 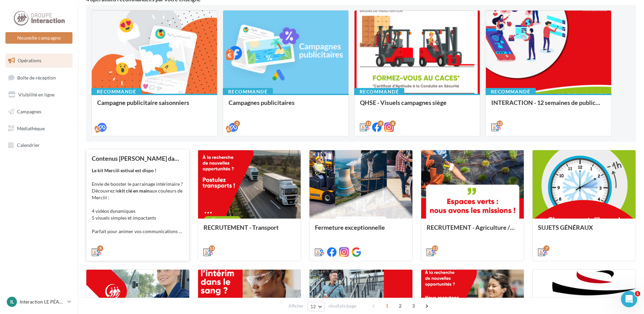 What do you see at coordinates (39, 145) in the screenshot?
I see `a: Calendrier` at bounding box center [39, 145].